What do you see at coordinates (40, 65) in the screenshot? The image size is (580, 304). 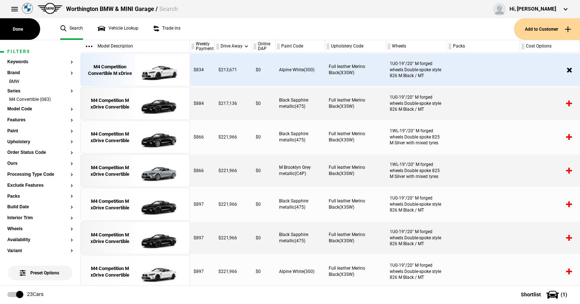 I see `section: Keywords` at bounding box center [40, 65].